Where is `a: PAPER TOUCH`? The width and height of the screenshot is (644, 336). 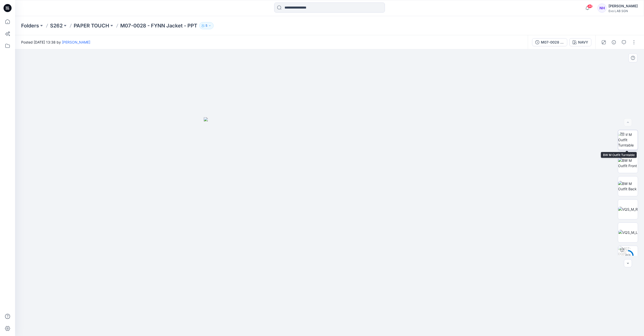 a: PAPER TOUCH is located at coordinates (91, 26).